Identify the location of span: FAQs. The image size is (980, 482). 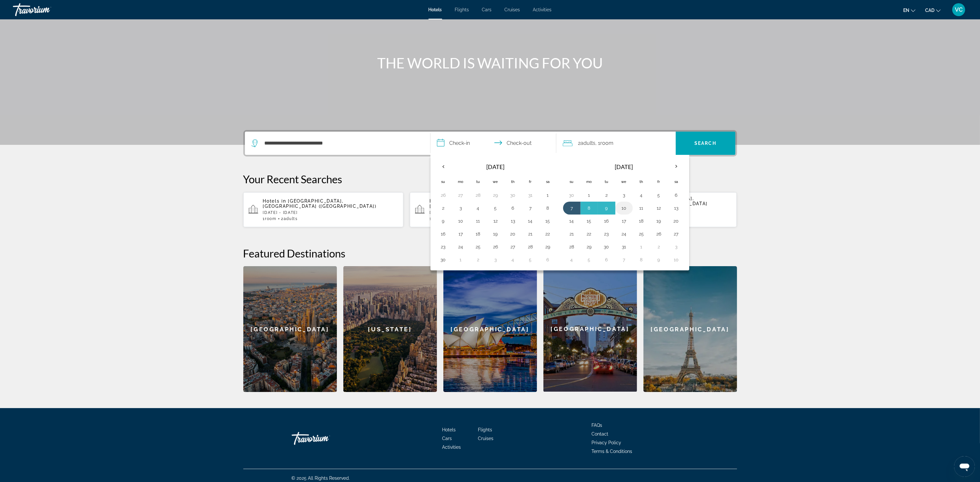
(597, 425).